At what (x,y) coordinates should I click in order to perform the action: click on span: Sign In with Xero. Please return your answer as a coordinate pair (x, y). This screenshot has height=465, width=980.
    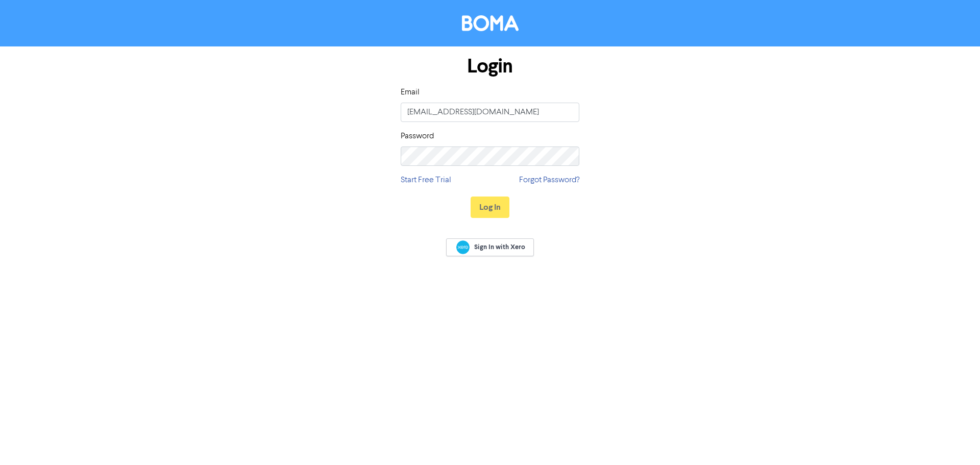
    Looking at the image, I should click on (500, 247).